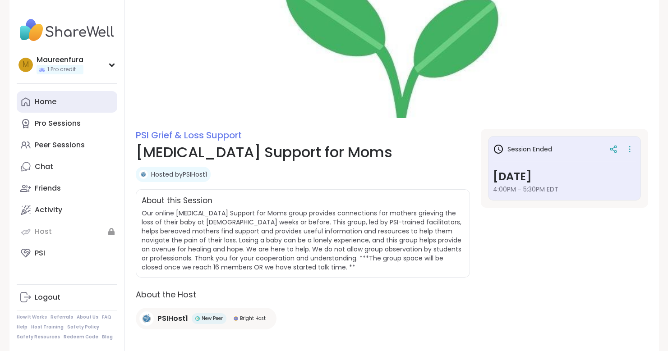  I want to click on span: New Peer, so click(212, 318).